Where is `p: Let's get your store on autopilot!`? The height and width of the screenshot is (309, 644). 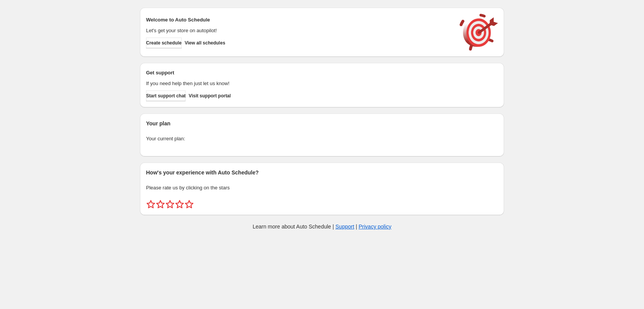
p: Let's get your store on autopilot! is located at coordinates (299, 30).